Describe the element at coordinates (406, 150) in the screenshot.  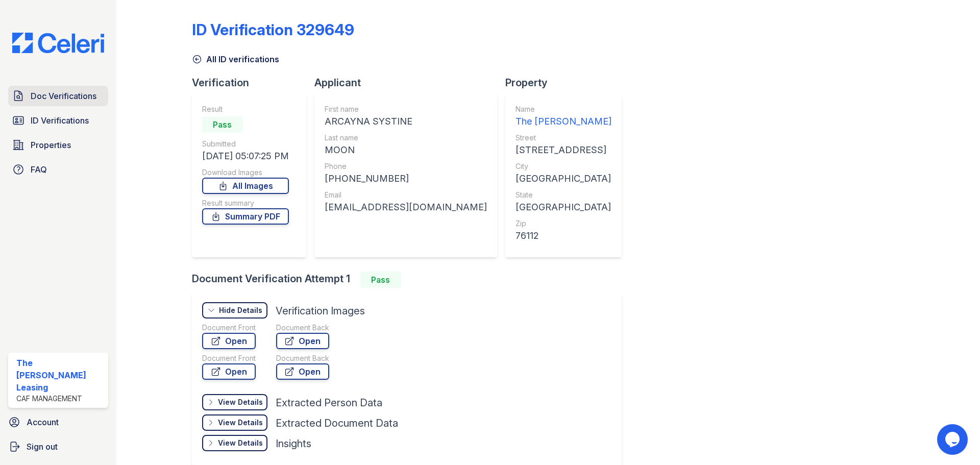
I see `div: MOON` at that location.